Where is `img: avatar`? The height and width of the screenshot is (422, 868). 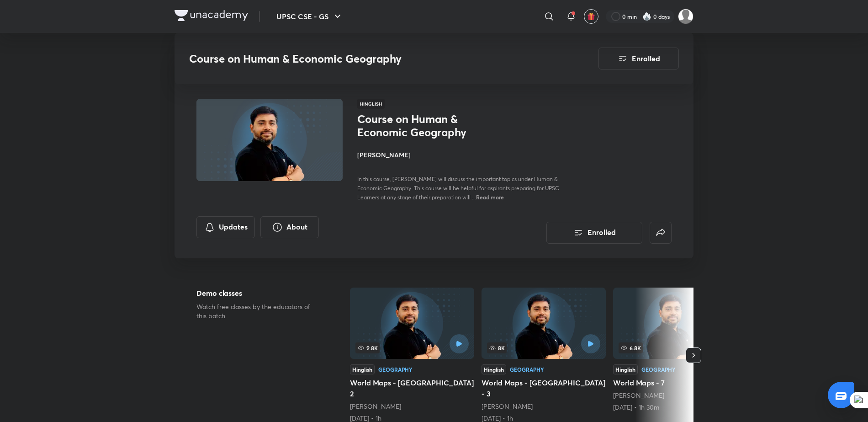
img: avatar is located at coordinates (591, 16).